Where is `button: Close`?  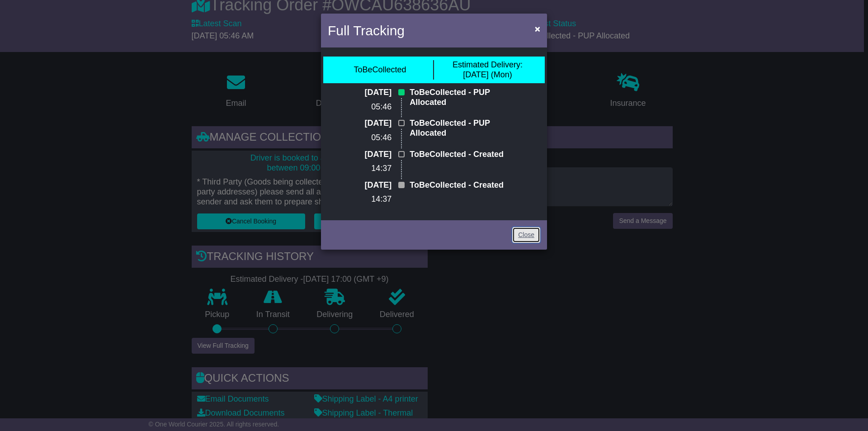 button: Close is located at coordinates (538, 29).